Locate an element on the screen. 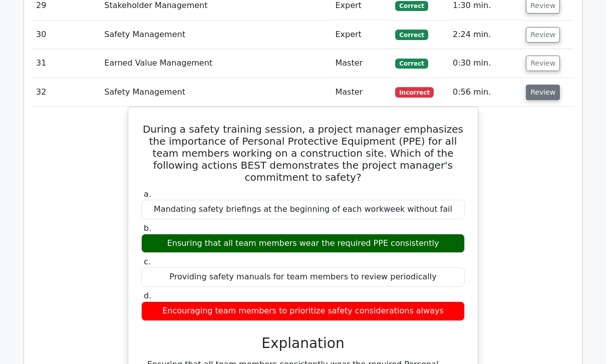  td: Earned Value Management is located at coordinates (215, 63).